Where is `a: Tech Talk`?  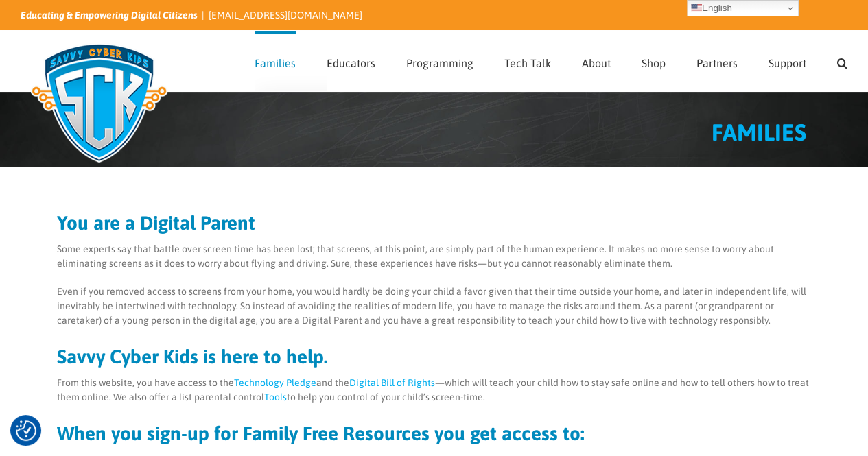
a: Tech Talk is located at coordinates (528, 61).